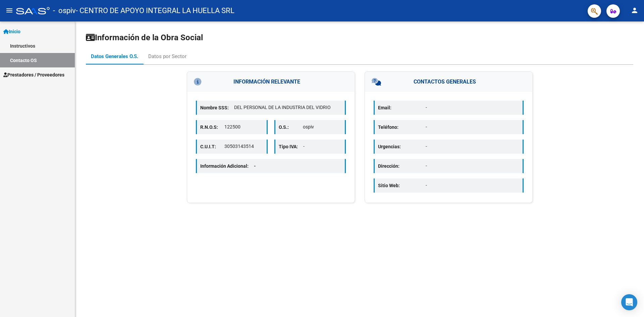  I want to click on div: Datos Generales O.S., so click(114, 57).